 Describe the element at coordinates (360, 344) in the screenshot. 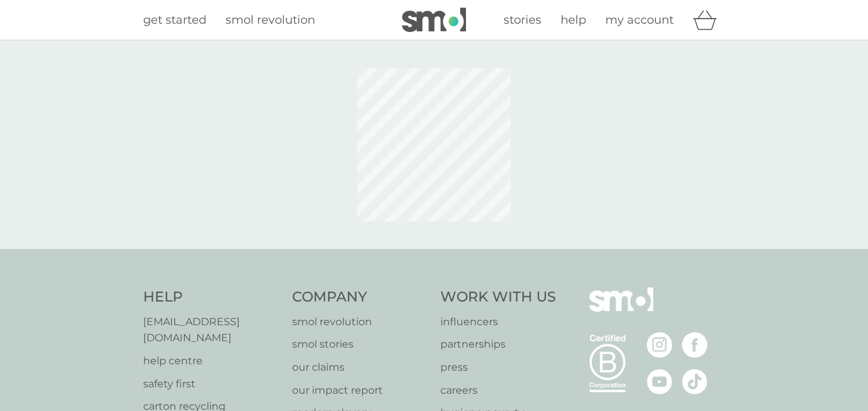

I see `a: smol stories` at that location.